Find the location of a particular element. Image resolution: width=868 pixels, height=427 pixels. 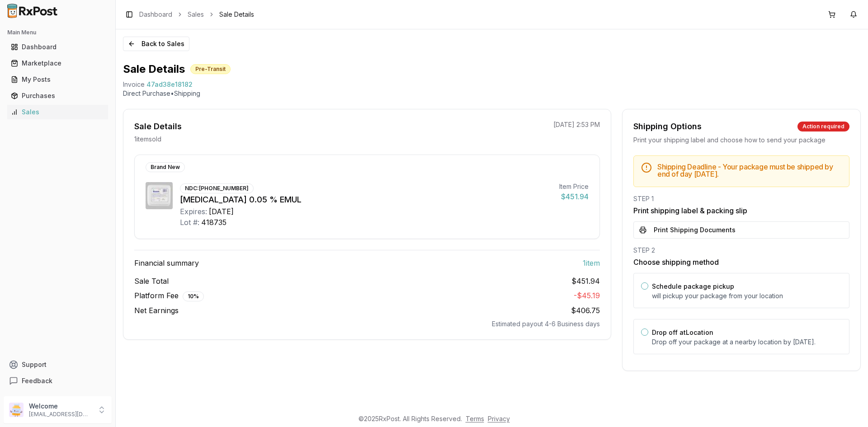

button: Support is located at coordinates (58, 365).